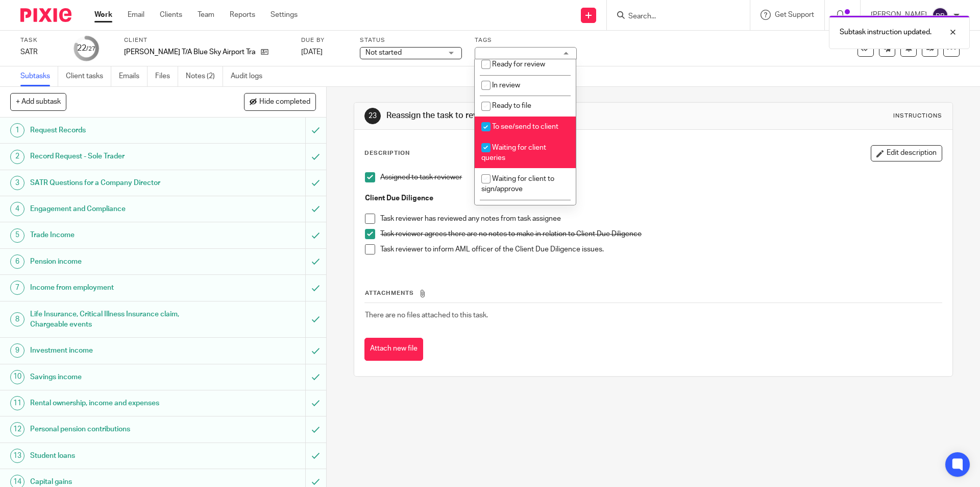 This screenshot has width=980, height=487. Describe the element at coordinates (118, 235) in the screenshot. I see `h1: Trade Income` at that location.